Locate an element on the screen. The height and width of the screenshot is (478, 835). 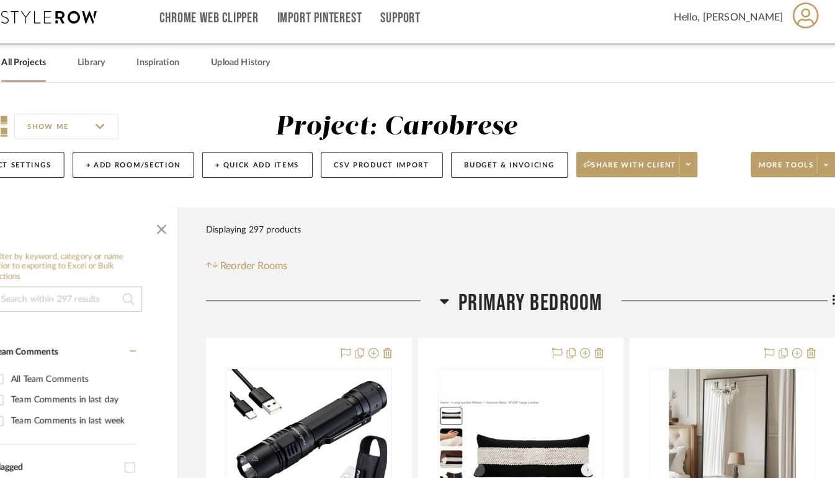
a: Import Pinterest is located at coordinates (329, 26).